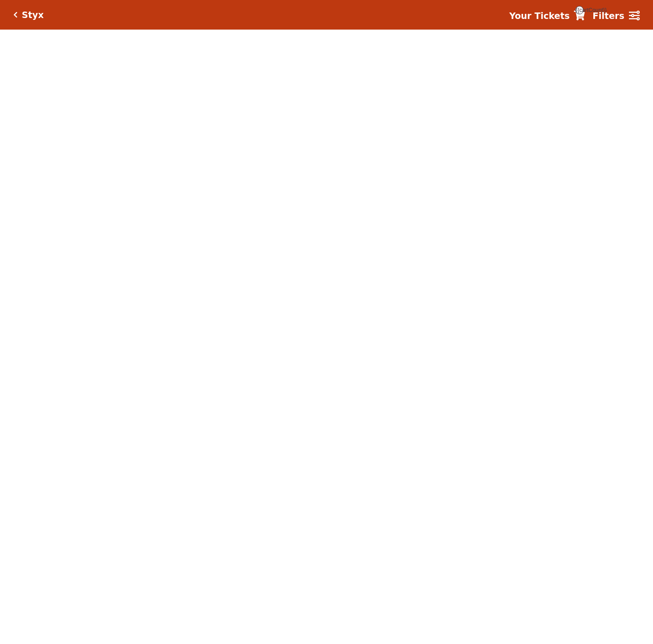 The width and height of the screenshot is (653, 644). What do you see at coordinates (580, 10) in the screenshot?
I see `span: {{cartCount}}` at bounding box center [580, 10].